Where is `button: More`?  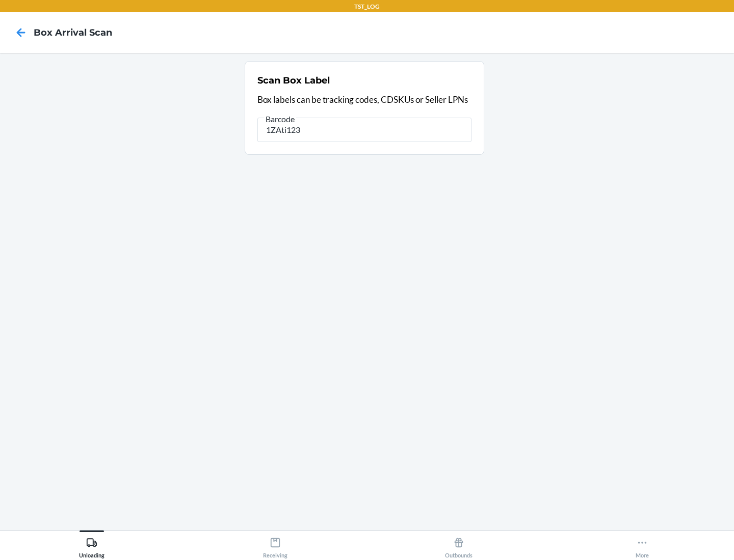
button: More is located at coordinates (642, 544).